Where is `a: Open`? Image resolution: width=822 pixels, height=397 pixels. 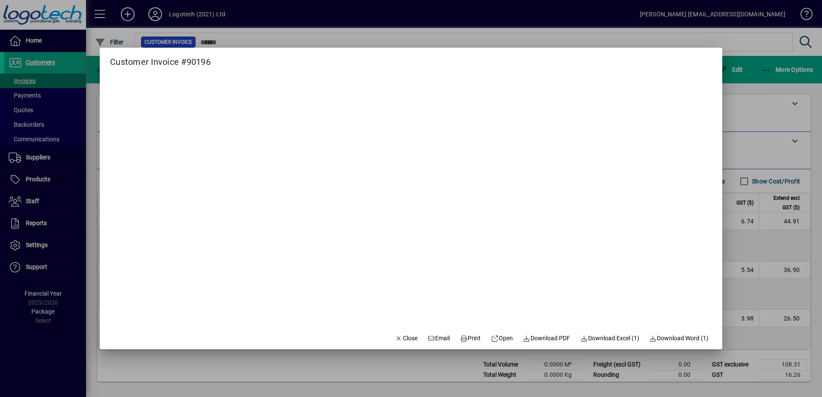 a: Open is located at coordinates (501, 338).